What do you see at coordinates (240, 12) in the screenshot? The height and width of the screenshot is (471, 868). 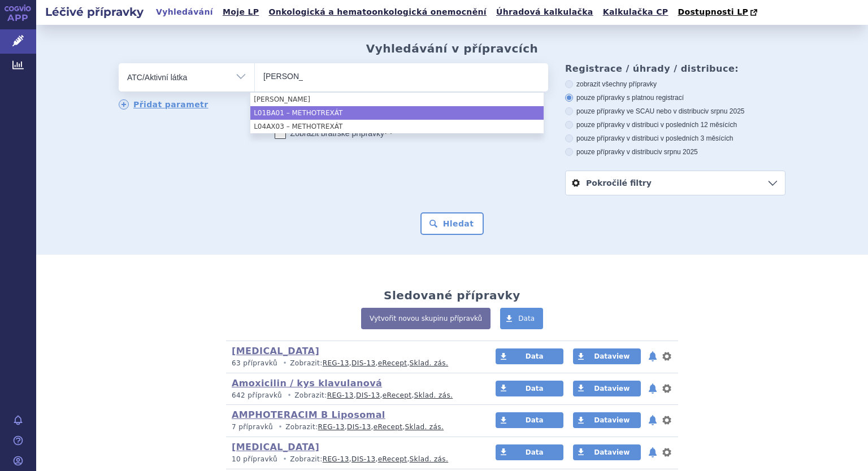 I see `a: Moje LP` at bounding box center [240, 12].